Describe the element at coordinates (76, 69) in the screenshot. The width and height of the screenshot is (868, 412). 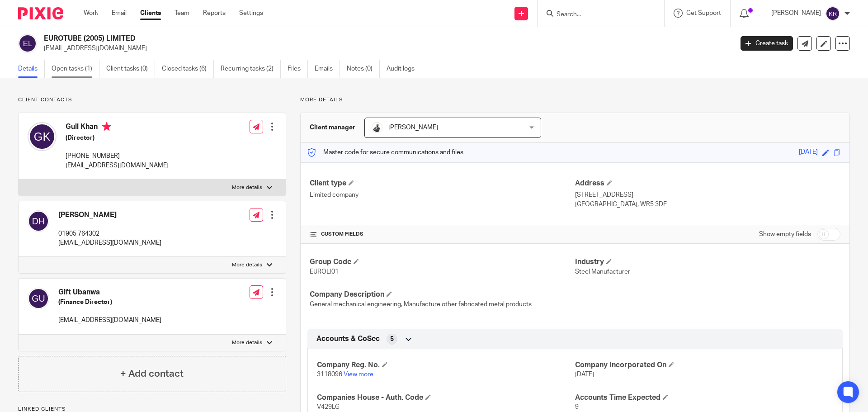
I see `a: Open tasks (1)` at that location.